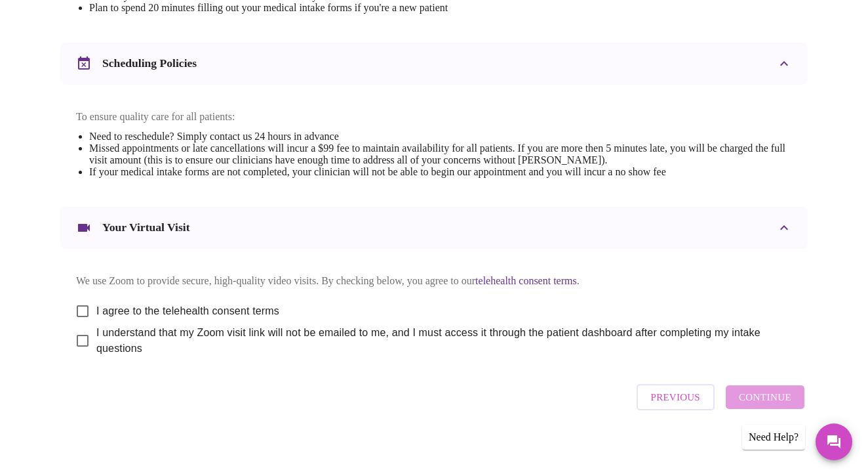  What do you see at coordinates (149, 63) in the screenshot?
I see `h3: Scheduling Policies` at bounding box center [149, 63].